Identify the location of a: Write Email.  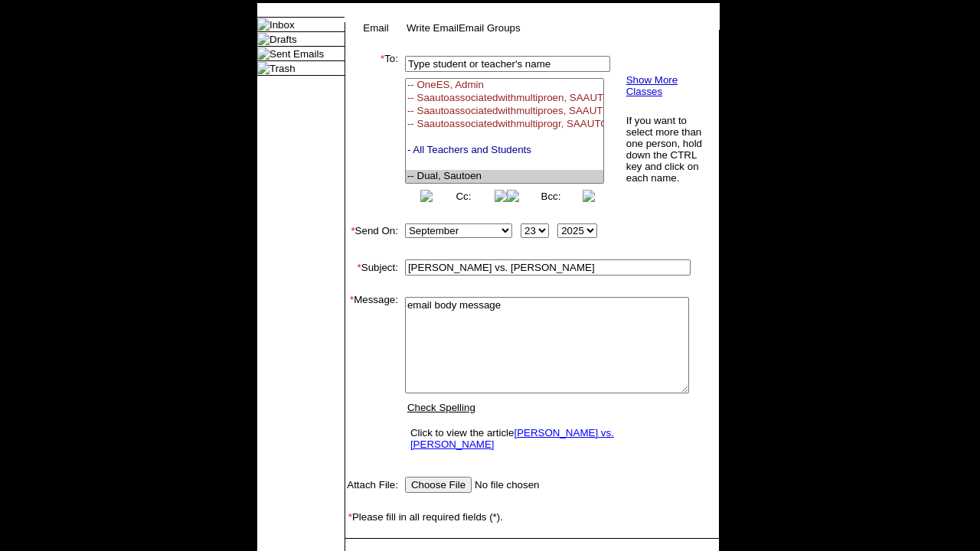
(433, 27).